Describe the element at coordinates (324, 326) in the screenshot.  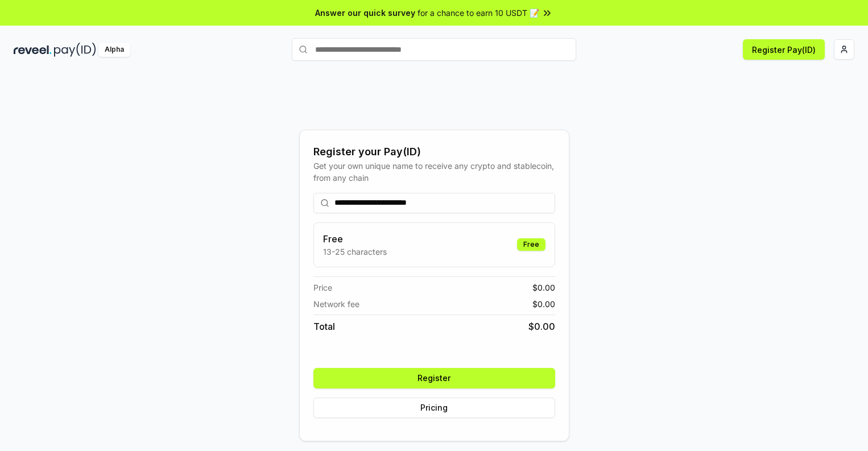
I see `span: Total` at that location.